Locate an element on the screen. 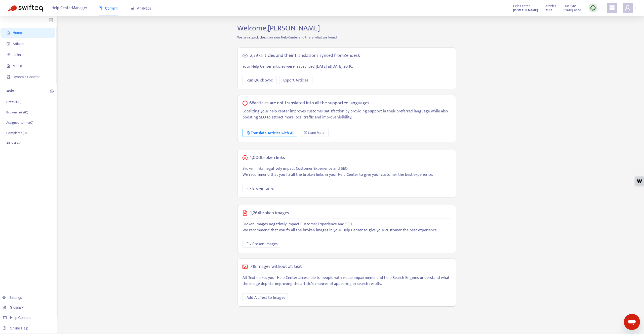 The height and width of the screenshot is (334, 644). span: close-circle is located at coordinates (245, 158).